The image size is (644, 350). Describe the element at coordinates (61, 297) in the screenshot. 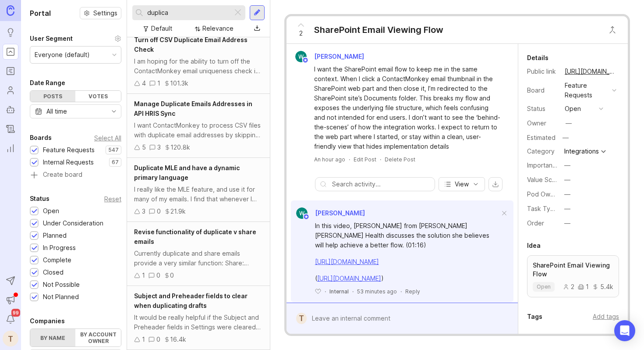

I see `div: Not Planned` at that location.